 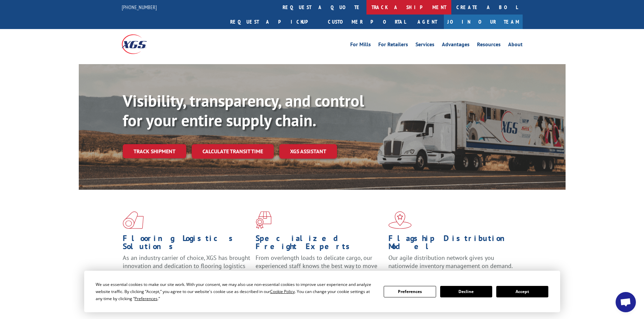 What do you see at coordinates (399, 220) in the screenshot?
I see `img: xgs-icon-flagship-distribution-model-red` at bounding box center [399, 220].